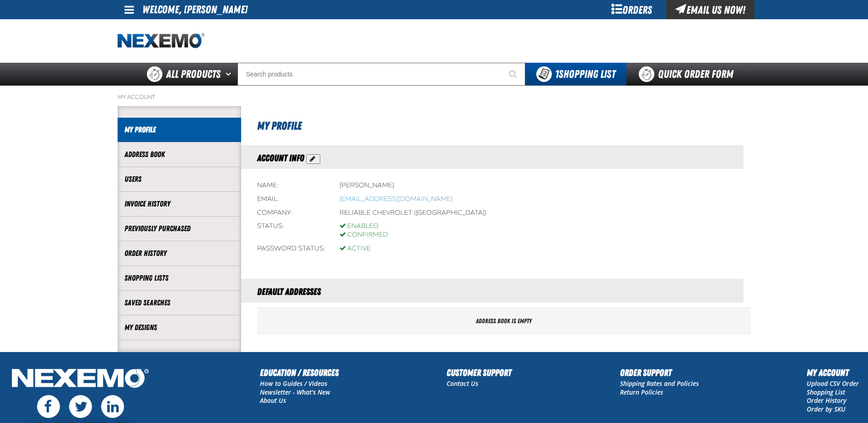 The height and width of the screenshot is (423, 868). I want to click on button: Open All Products pages, so click(230, 74).